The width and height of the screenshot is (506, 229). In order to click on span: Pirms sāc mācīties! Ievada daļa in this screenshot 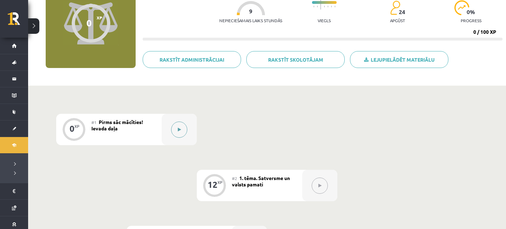, I will do `click(117, 125)`.